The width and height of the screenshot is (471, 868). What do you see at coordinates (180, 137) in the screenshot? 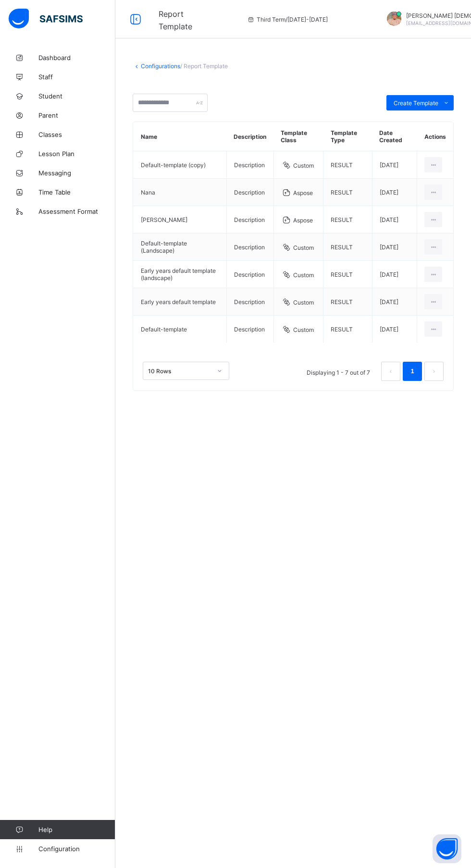
I see `th: Name` at bounding box center [180, 137].